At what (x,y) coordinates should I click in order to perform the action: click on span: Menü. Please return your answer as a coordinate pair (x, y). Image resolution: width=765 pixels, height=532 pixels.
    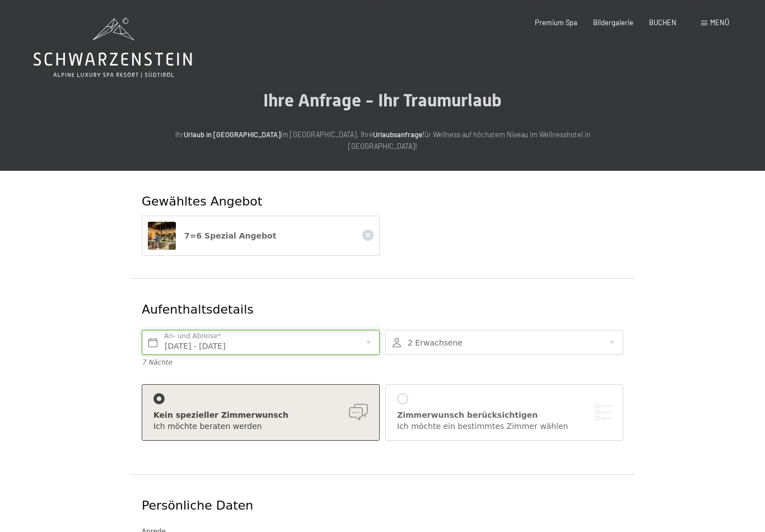
    Looking at the image, I should click on (720, 23).